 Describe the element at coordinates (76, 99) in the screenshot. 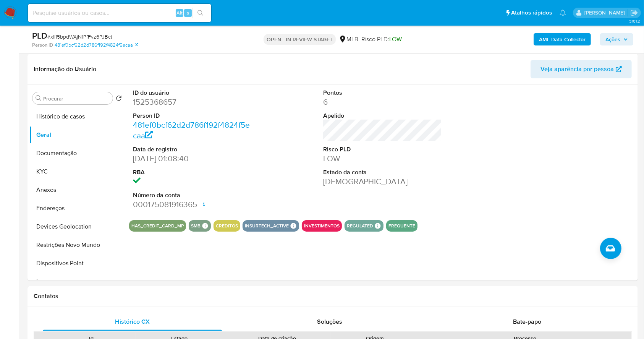

I see `input: Procurar` at that location.